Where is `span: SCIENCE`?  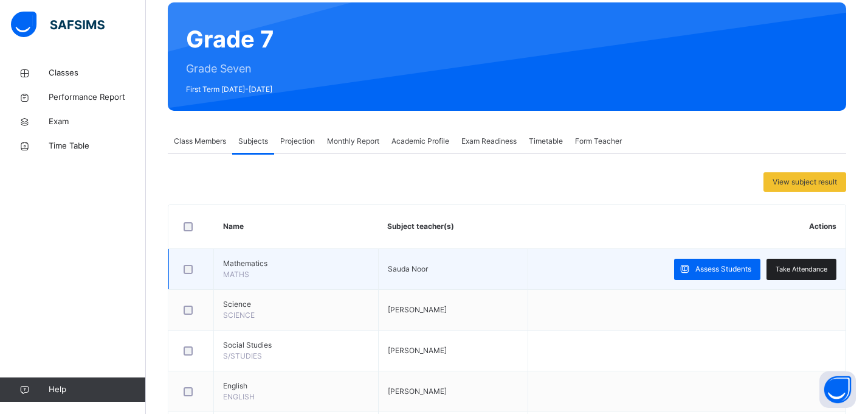
span: SCIENCE is located at coordinates (239, 314).